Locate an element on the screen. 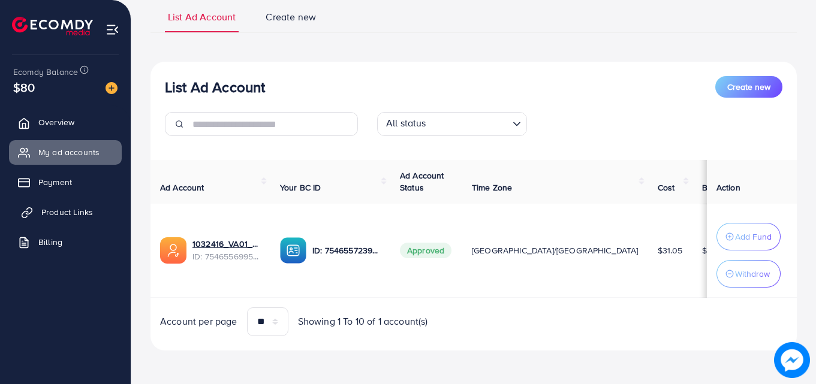  span: My ad accounts is located at coordinates (69, 152).